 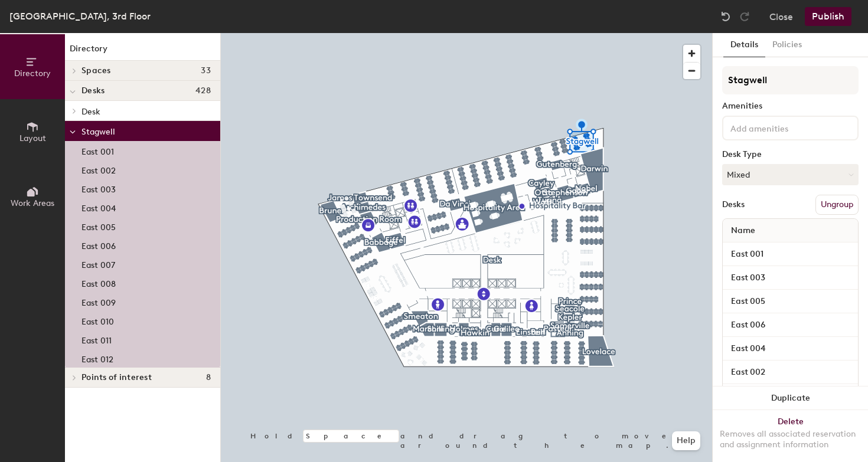 What do you see at coordinates (686, 441) in the screenshot?
I see `button: Help` at bounding box center [686, 441].